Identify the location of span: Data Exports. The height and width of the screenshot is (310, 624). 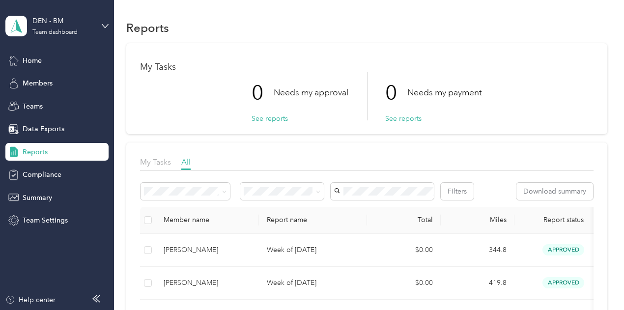
(43, 129).